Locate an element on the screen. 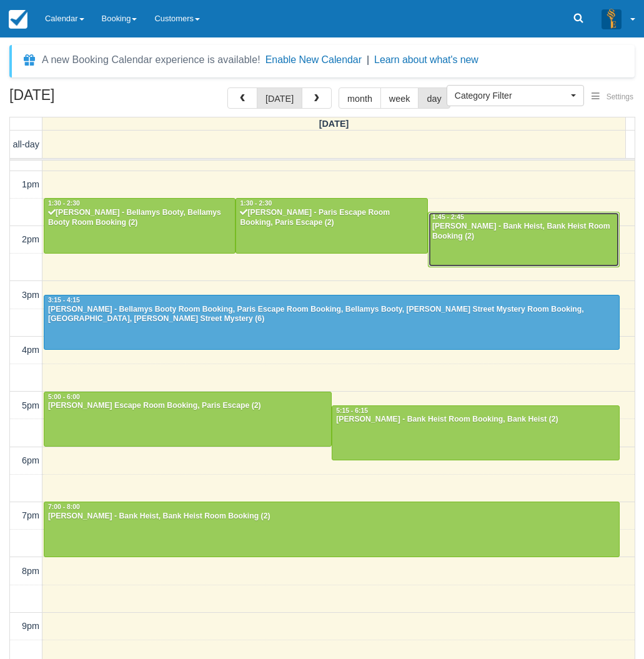  span: 3:15 - 4:15 is located at coordinates (64, 300).